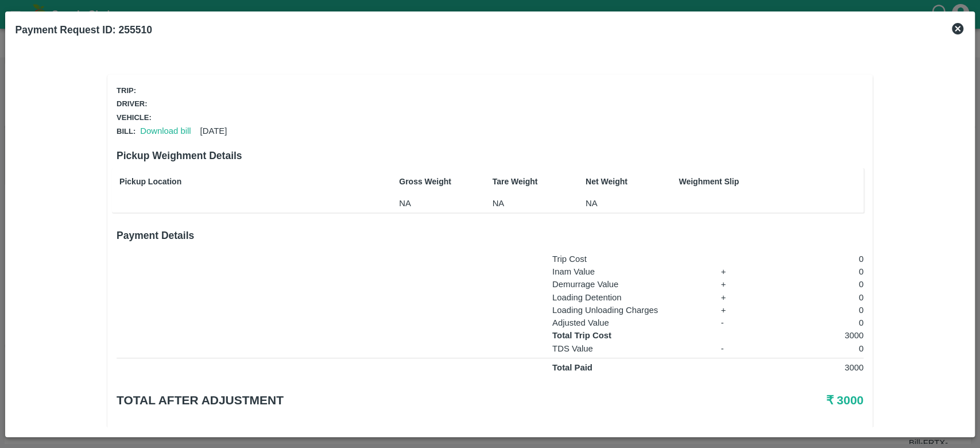  Describe the element at coordinates (125, 131) in the screenshot. I see `span: Bill:` at that location.